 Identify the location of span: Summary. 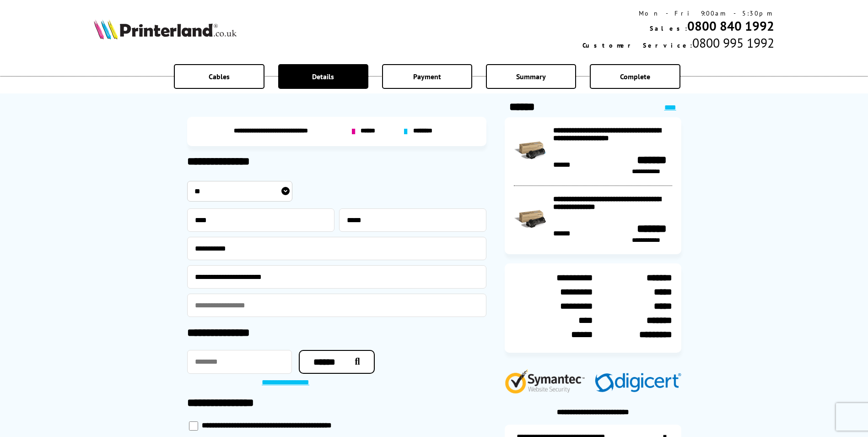
(531, 77).